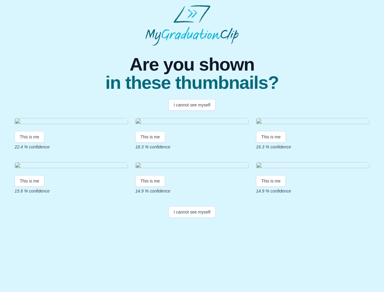 This screenshot has height=292, width=384. Describe the element at coordinates (71, 147) in the screenshot. I see `p: 22.4 % confidence` at that location.